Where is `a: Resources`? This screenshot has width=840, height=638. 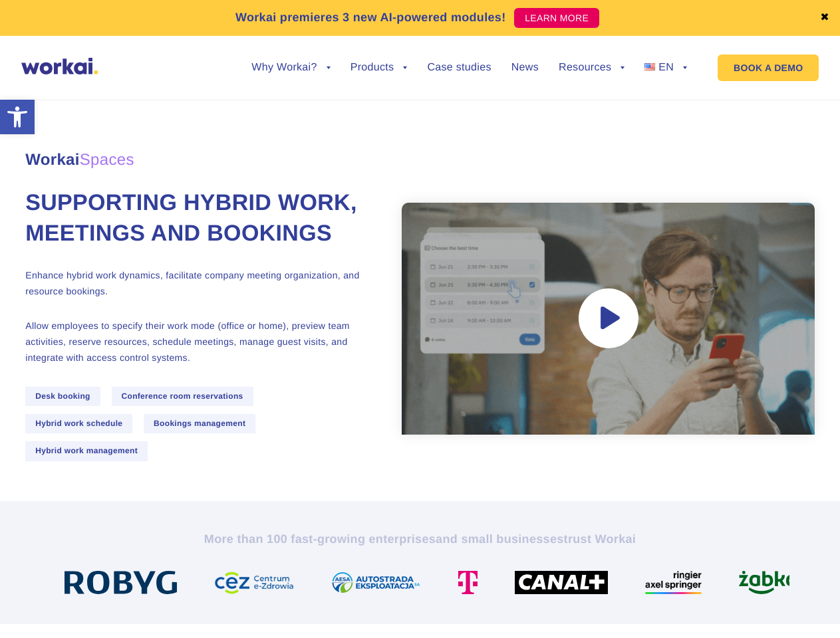
a: Resources is located at coordinates (591, 68).